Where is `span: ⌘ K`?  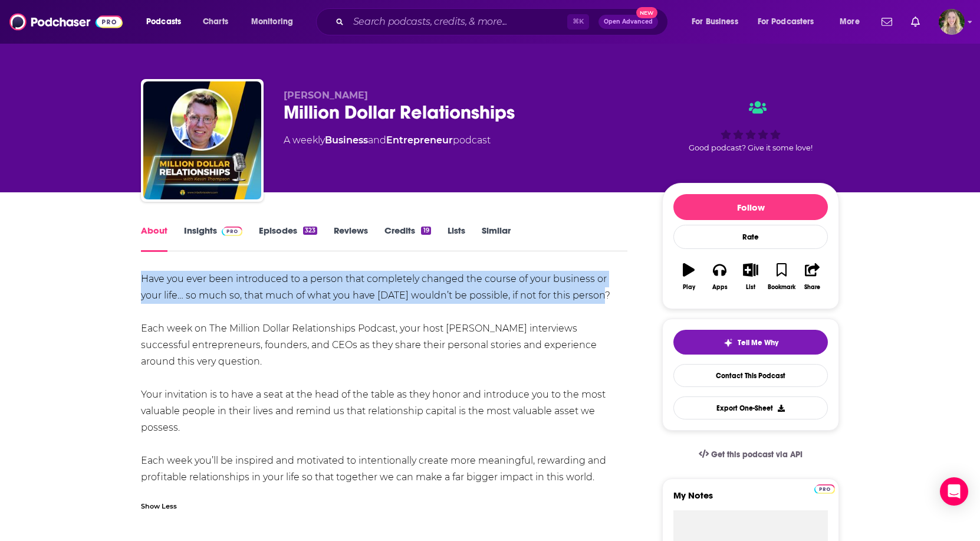
span: ⌘ K is located at coordinates (578, 22).